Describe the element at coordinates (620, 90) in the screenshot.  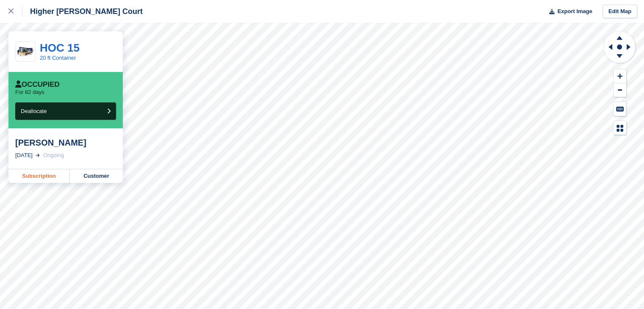
I see `button: Zoom Out` at that location.